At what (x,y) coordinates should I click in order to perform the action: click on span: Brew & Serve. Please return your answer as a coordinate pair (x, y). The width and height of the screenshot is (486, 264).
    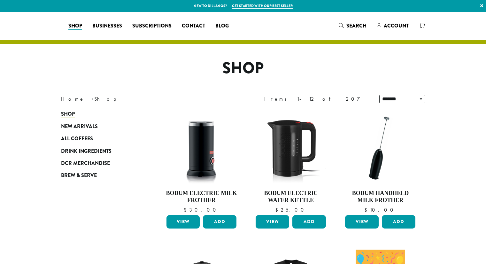
    Looking at the image, I should click on (79, 176).